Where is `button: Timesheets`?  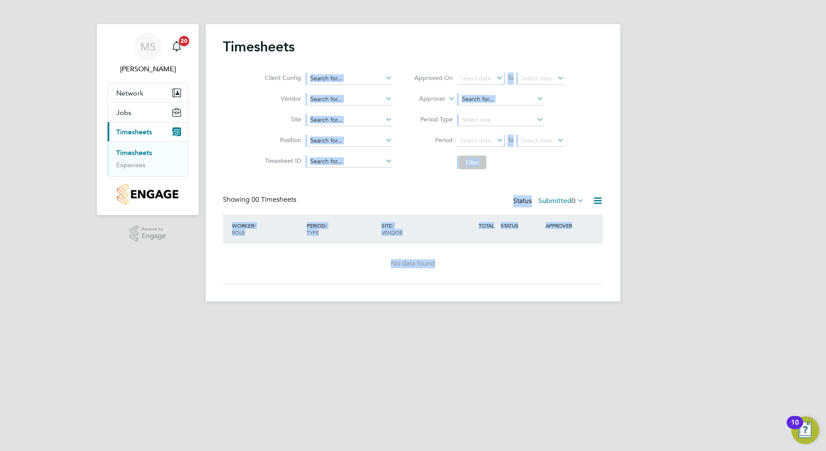 button: Timesheets is located at coordinates (148, 132).